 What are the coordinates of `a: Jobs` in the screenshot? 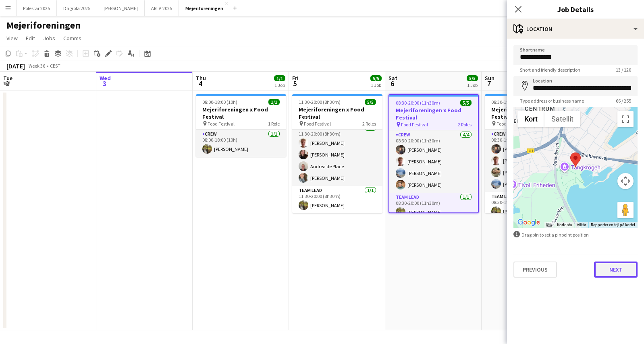 It's located at (49, 38).